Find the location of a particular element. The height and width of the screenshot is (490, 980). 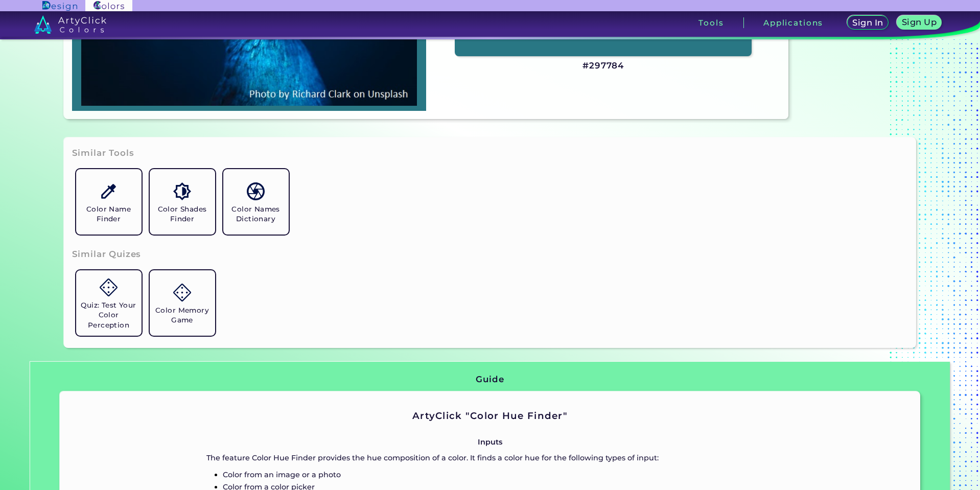

h3: Similar Tools is located at coordinates (103, 153).